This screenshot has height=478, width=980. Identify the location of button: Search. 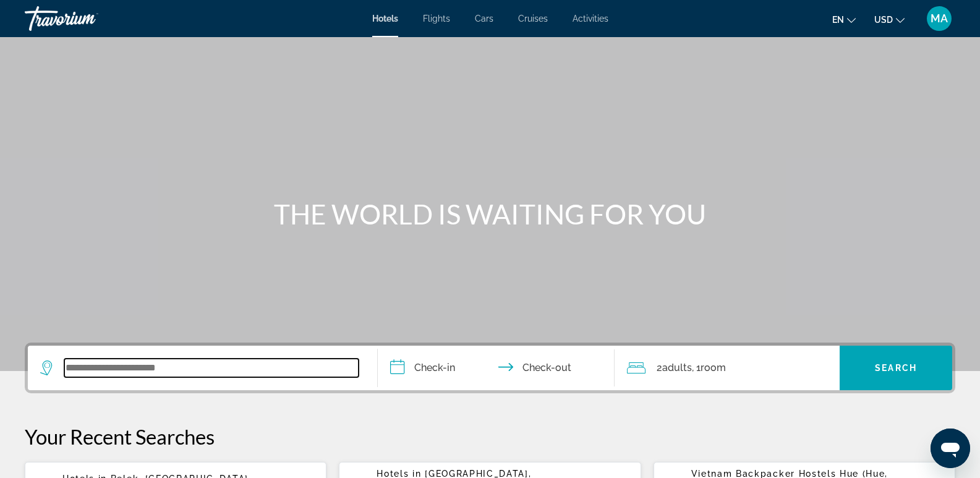
(896, 368).